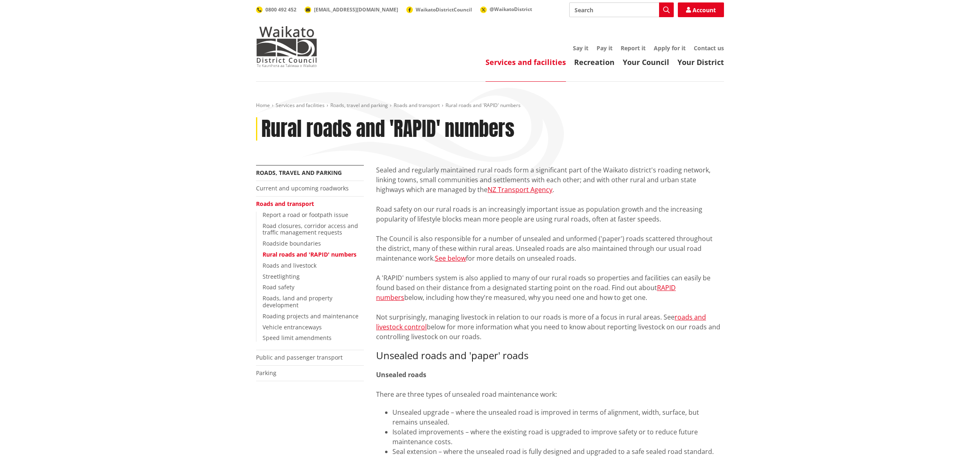  I want to click on a: Current and upcoming roadworks, so click(302, 188).